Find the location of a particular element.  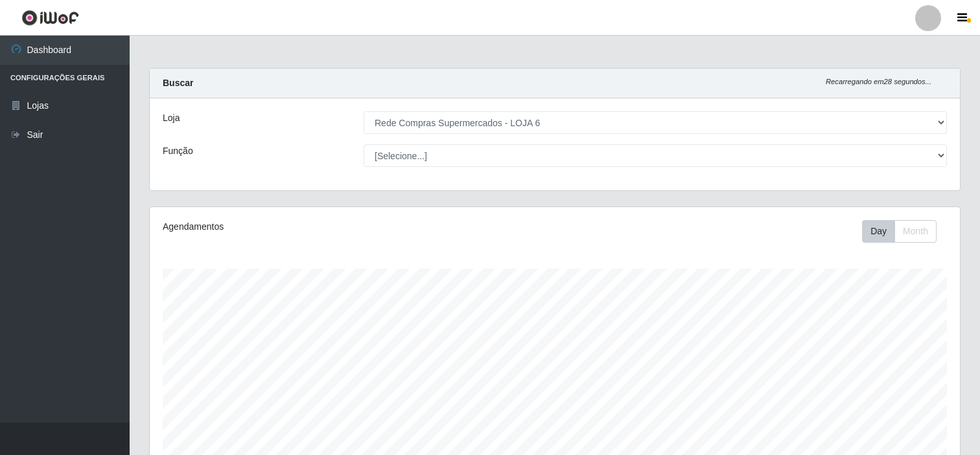

strong: Buscar is located at coordinates (177, 83).